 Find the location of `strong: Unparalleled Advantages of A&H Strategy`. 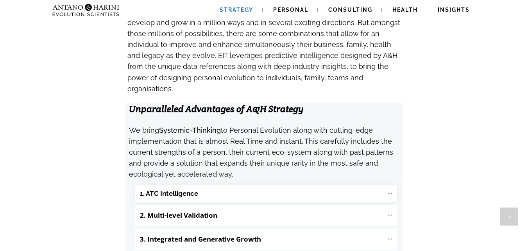

strong: Unparalleled Advantages of A&H Strategy is located at coordinates (216, 109).